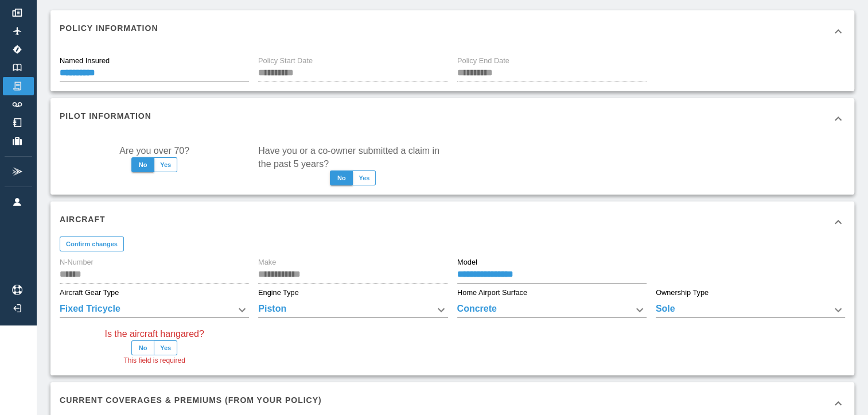  I want to click on div: Fixed Tricycle, so click(154, 310).